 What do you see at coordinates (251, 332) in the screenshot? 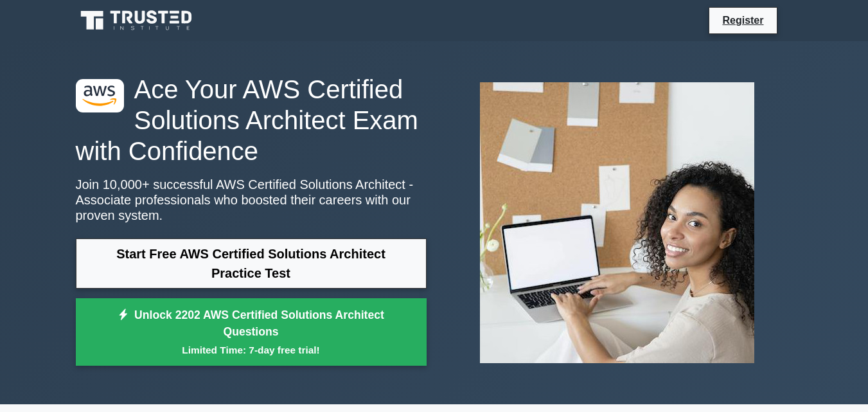
I see `a: Unlock 2202 AWS Certified Solutions Architect QuestionsLimited Time: 7-day free trial!` at bounding box center [251, 332].